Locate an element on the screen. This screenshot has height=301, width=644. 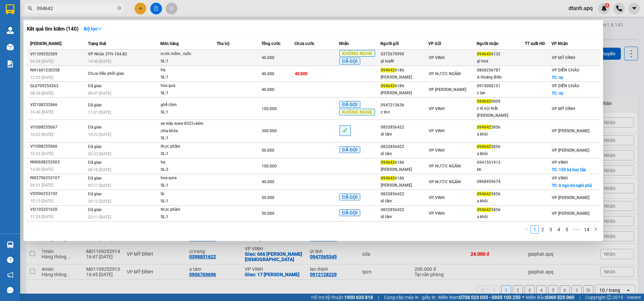
div: kh is located at coordinates (501, 170).